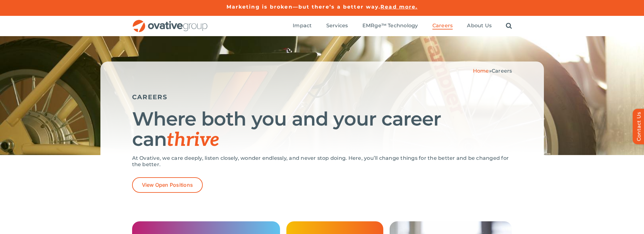 The width and height of the screenshot is (644, 234). What do you see at coordinates (481, 71) in the screenshot?
I see `a: Home` at bounding box center [481, 71].